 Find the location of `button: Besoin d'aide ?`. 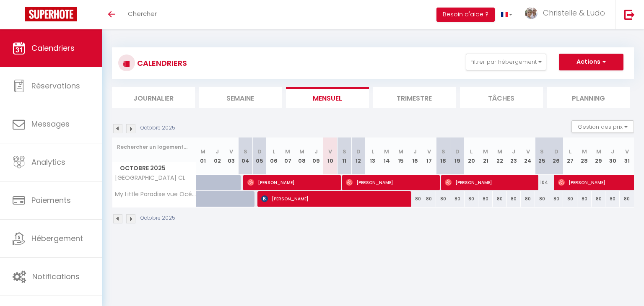

button: Besoin d'aide ? is located at coordinates (465, 15).